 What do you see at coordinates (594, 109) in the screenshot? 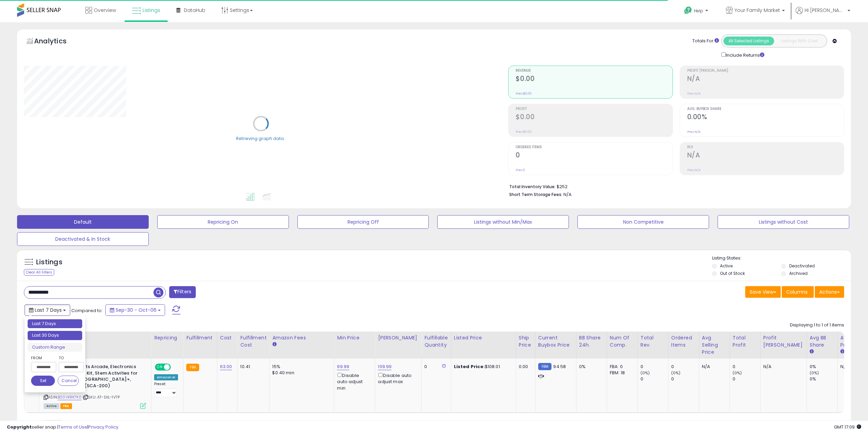
I see `span: Profit` at bounding box center [594, 109].